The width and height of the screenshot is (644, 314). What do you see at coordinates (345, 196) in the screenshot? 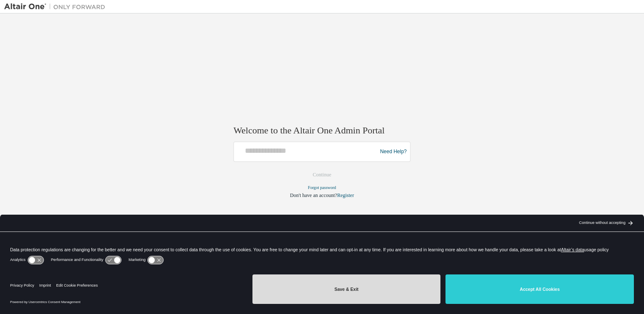
I see `a: Register` at bounding box center [345, 196].